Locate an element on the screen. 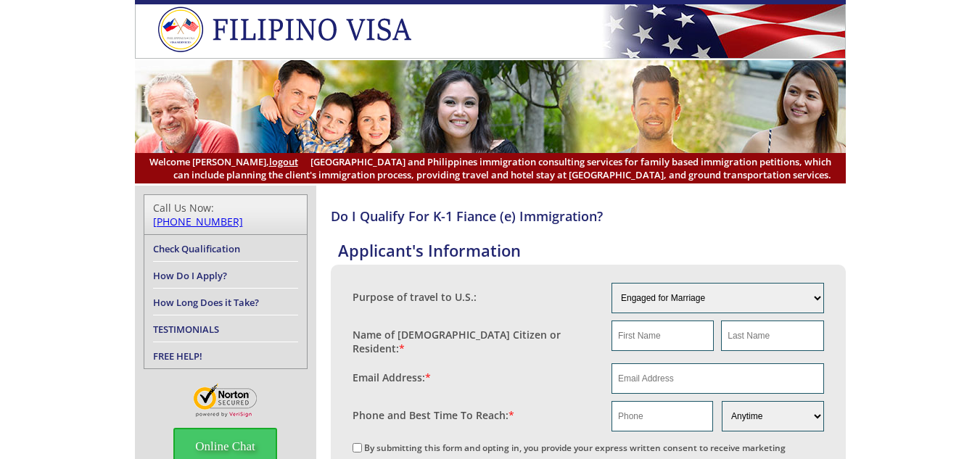 The width and height of the screenshot is (980, 459). a: logout is located at coordinates (284, 161).